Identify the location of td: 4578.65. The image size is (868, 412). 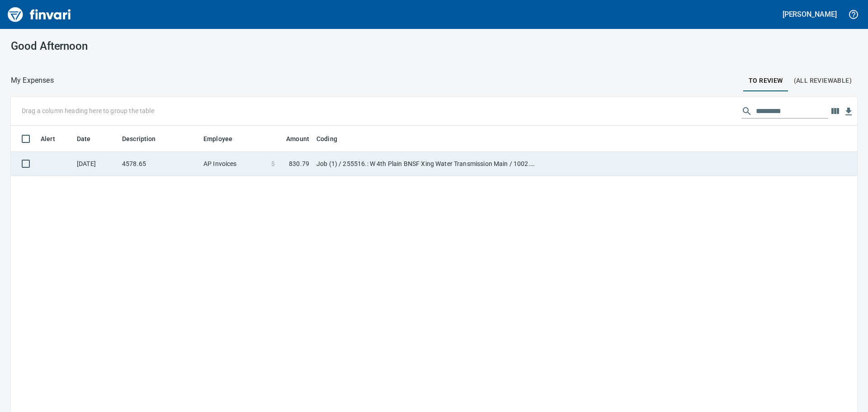
(159, 164).